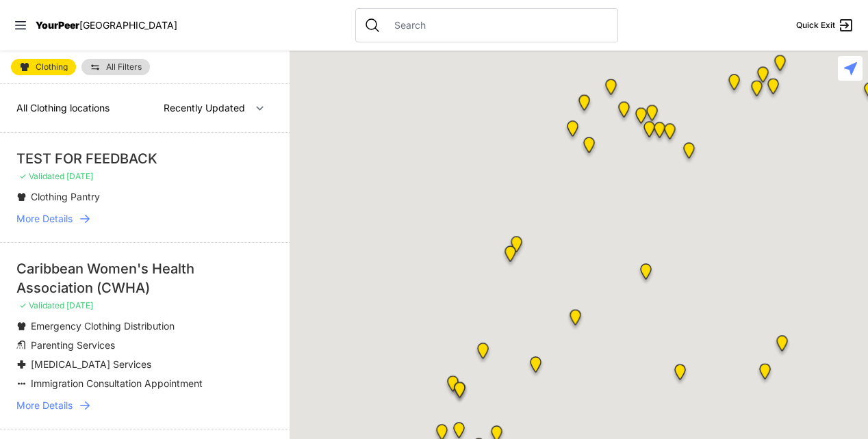  I want to click on div: Pathways Adult Drop-In Program, so click(516, 247).